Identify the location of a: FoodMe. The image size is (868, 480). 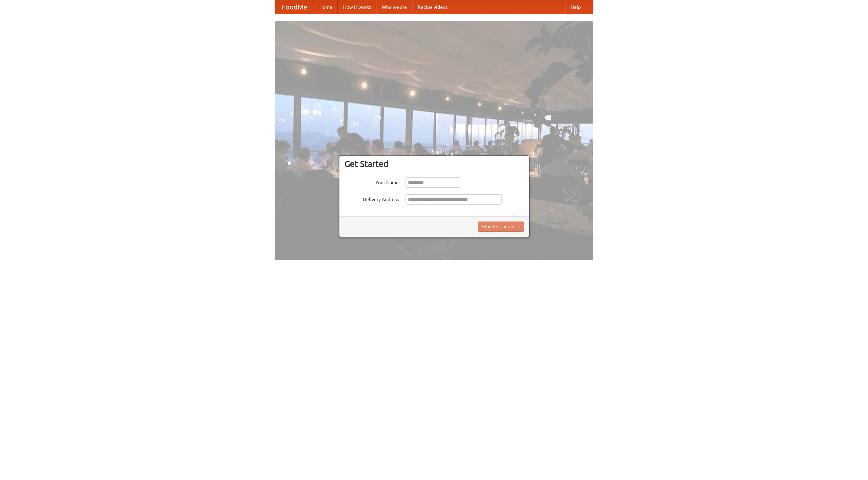
(295, 7).